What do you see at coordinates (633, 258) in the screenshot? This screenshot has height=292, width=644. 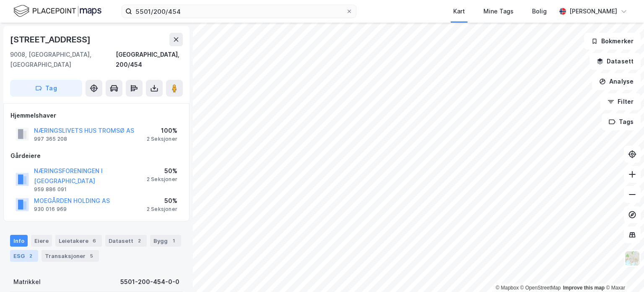 I see `img: Z` at bounding box center [633, 258].